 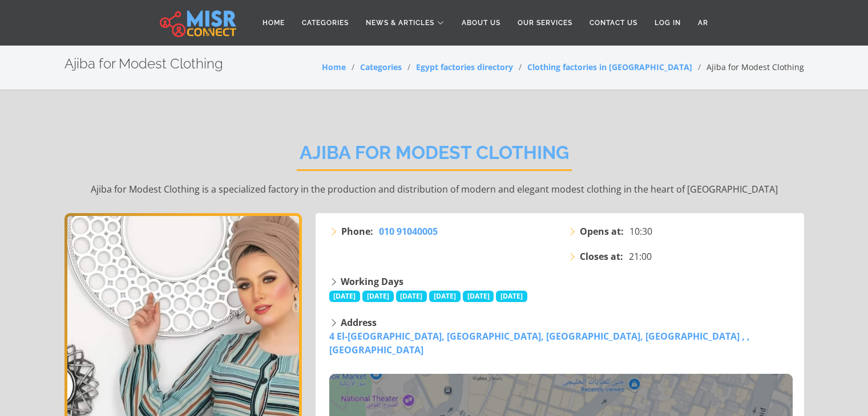 I want to click on a: 010 91040005, so click(x=408, y=231).